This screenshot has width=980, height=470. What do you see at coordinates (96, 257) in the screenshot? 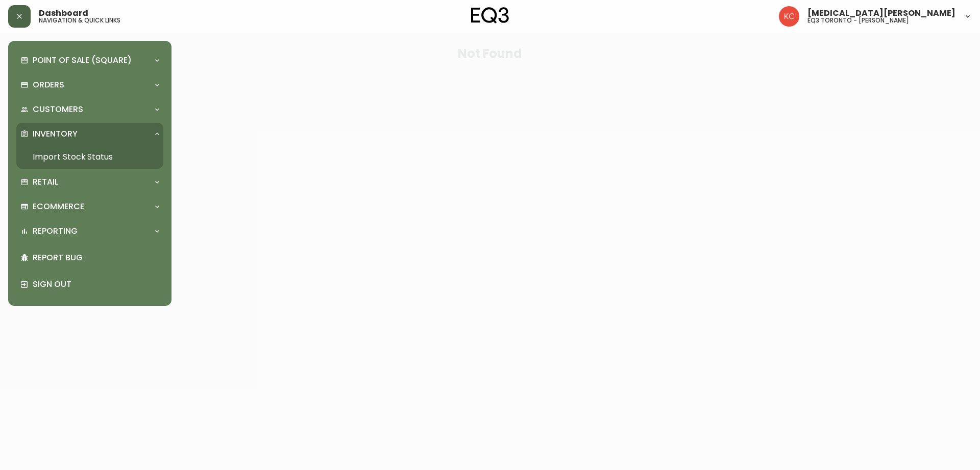
I see `p: Report Bug` at bounding box center [96, 257].